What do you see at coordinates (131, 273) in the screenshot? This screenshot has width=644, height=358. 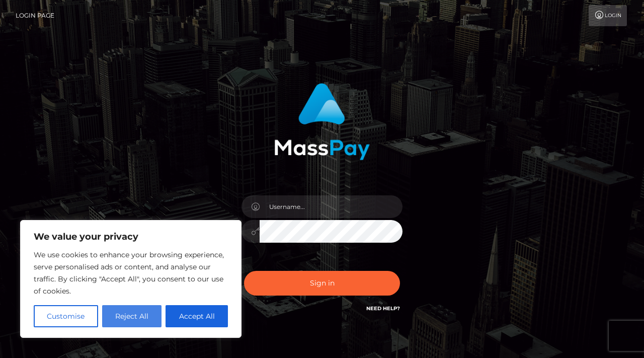 I see `p: We use cookies to enhance your browsing experience, serve personalised ads or content, and analys...` at bounding box center [131, 273].